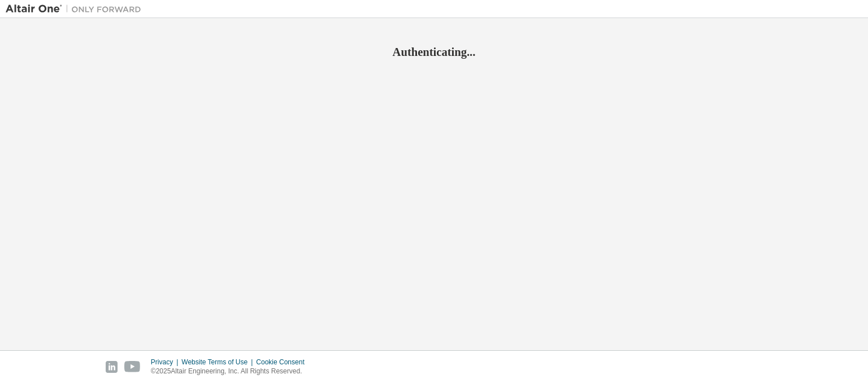  I want to click on p: © 2025 Altair Engineering, Inc. All Rights Reserved., so click(231, 372).